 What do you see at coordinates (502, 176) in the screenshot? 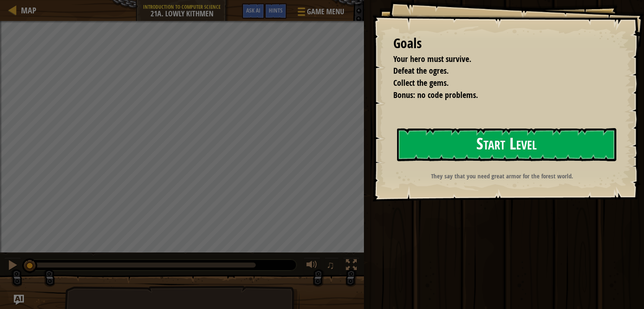
I see `p: They say that you need great armor for the forest world.` at bounding box center [502, 176].